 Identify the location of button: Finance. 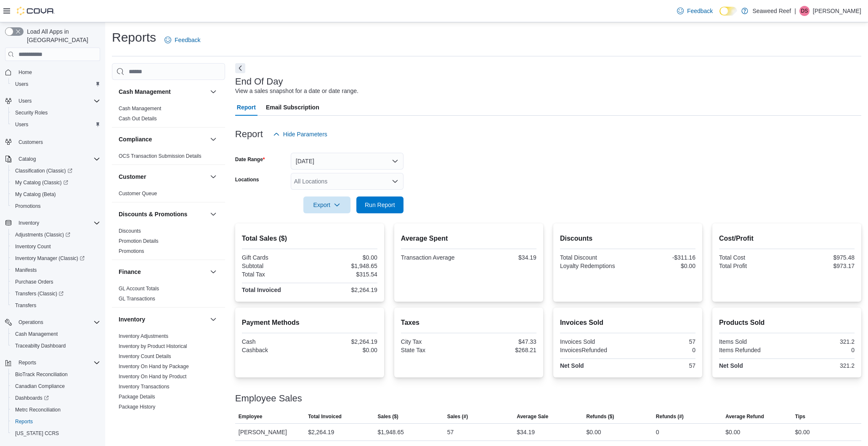
(162, 272).